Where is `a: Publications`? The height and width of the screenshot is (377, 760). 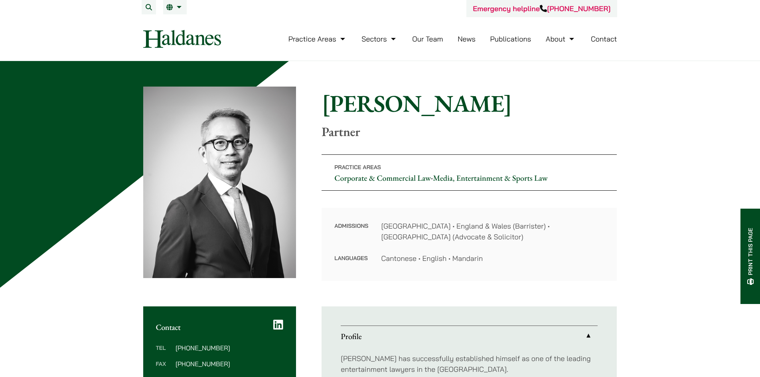 a: Publications is located at coordinates (510, 39).